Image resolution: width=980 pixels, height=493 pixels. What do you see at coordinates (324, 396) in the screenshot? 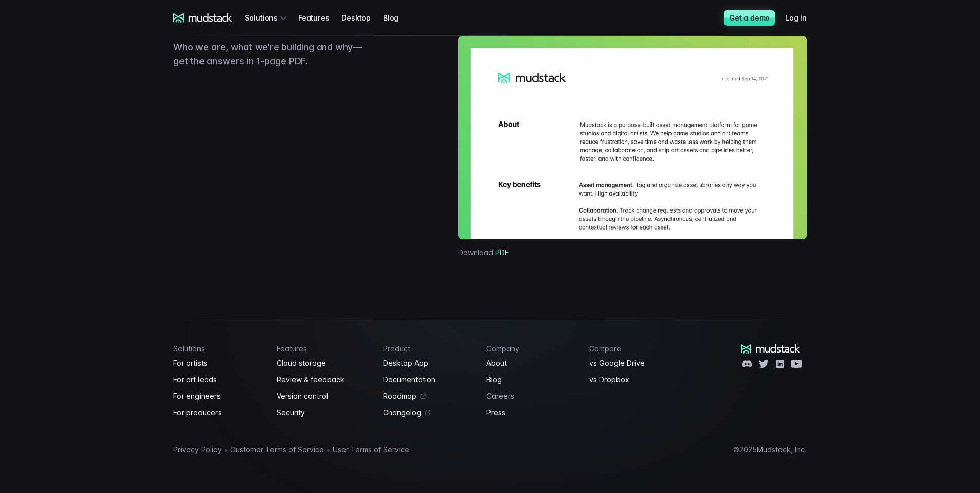
I see `a: Version control` at bounding box center [324, 396].